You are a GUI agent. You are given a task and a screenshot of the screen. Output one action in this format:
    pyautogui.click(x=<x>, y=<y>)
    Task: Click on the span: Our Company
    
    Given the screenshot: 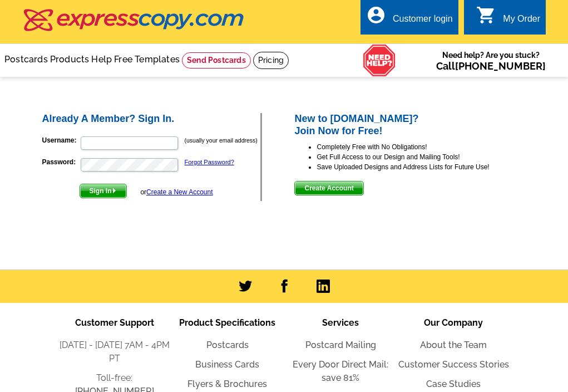 What is the action you would take?
    pyautogui.click(x=453, y=322)
    